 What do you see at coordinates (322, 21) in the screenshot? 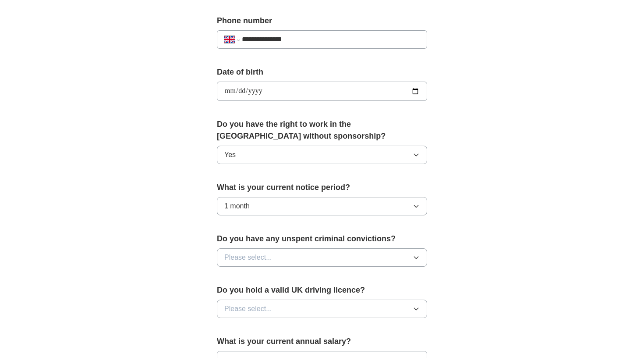
I see `label: Phone number` at bounding box center [322, 21].